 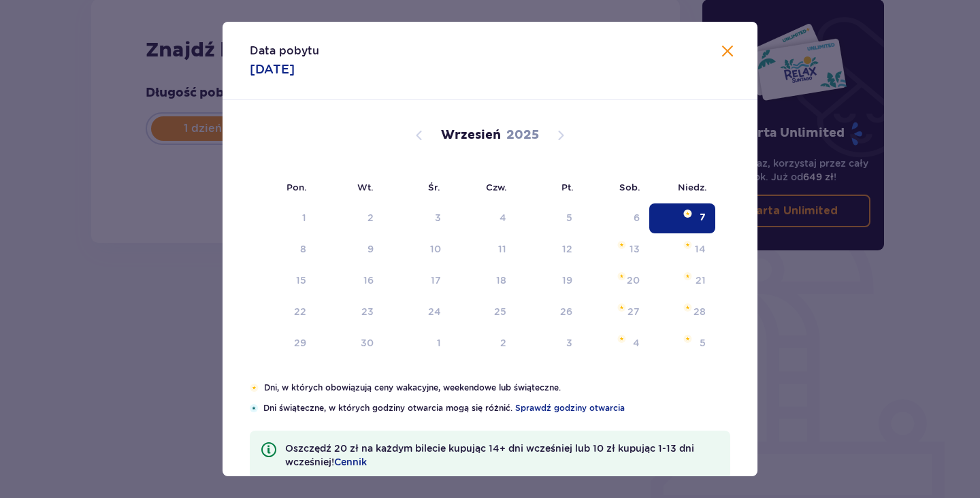 I want to click on td: Not available. poniedziałek, 1 września 2025, so click(x=283, y=218).